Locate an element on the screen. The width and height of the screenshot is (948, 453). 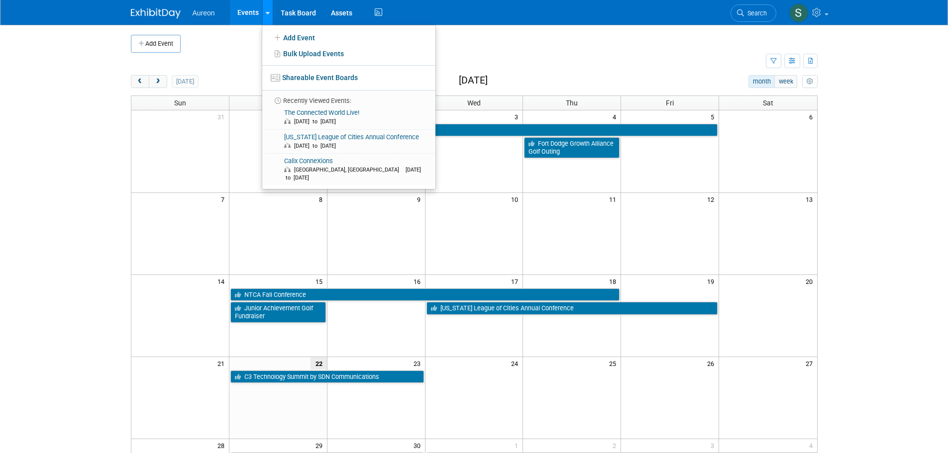
a: Fort Dodge Growth Alliance Golf Outing is located at coordinates (572, 147).